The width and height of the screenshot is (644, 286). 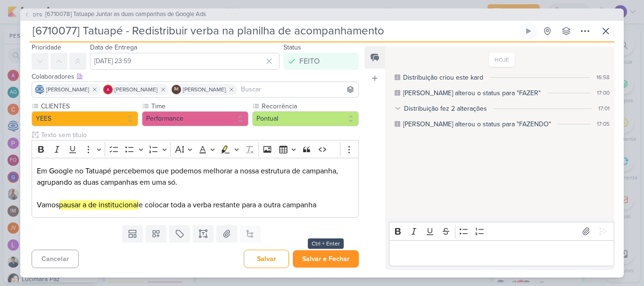 What do you see at coordinates (108, 89) in the screenshot?
I see `img: Alessandra Gomes` at bounding box center [108, 89].